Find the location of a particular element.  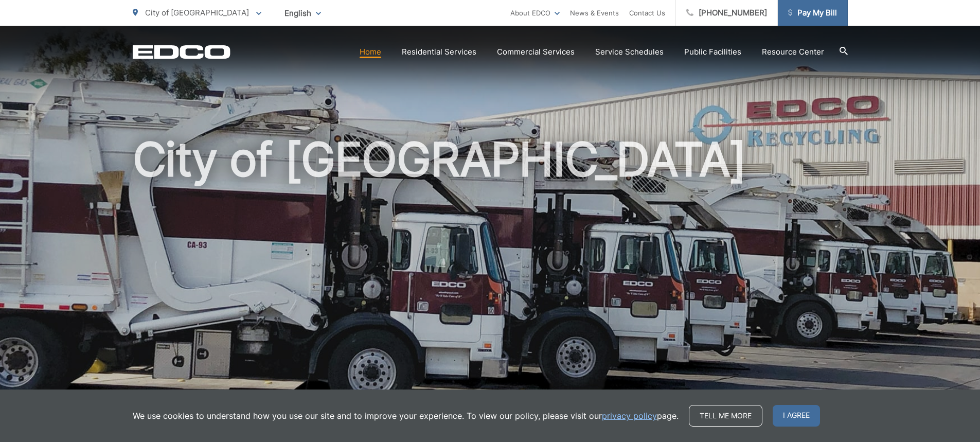

span: English is located at coordinates (303, 13).